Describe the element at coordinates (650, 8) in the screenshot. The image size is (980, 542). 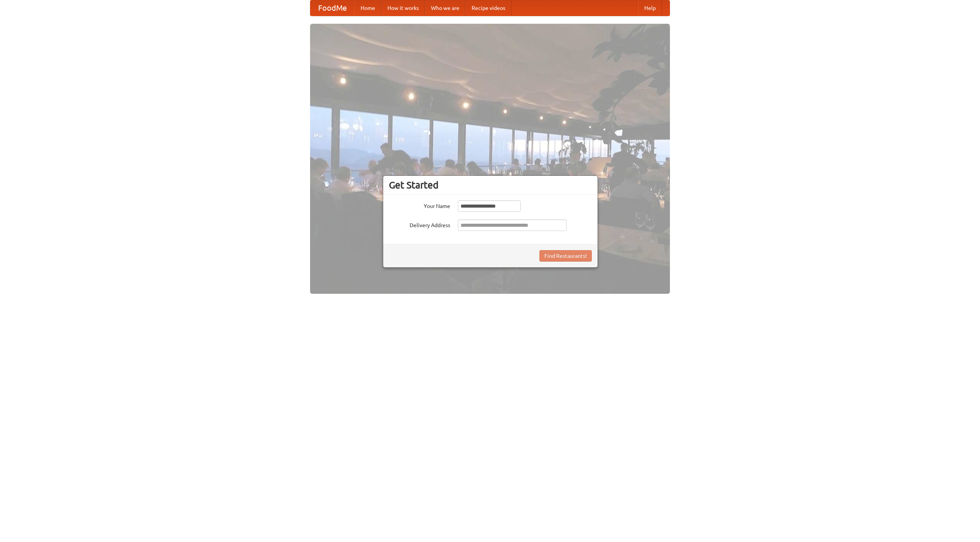
I see `a: Help` at that location.